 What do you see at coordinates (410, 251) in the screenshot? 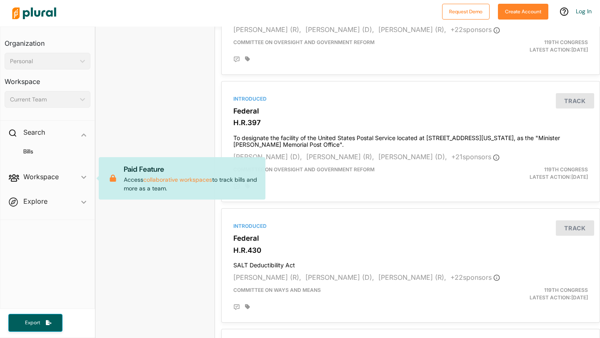
I see `h3: H.R.430` at bounding box center [410, 251].